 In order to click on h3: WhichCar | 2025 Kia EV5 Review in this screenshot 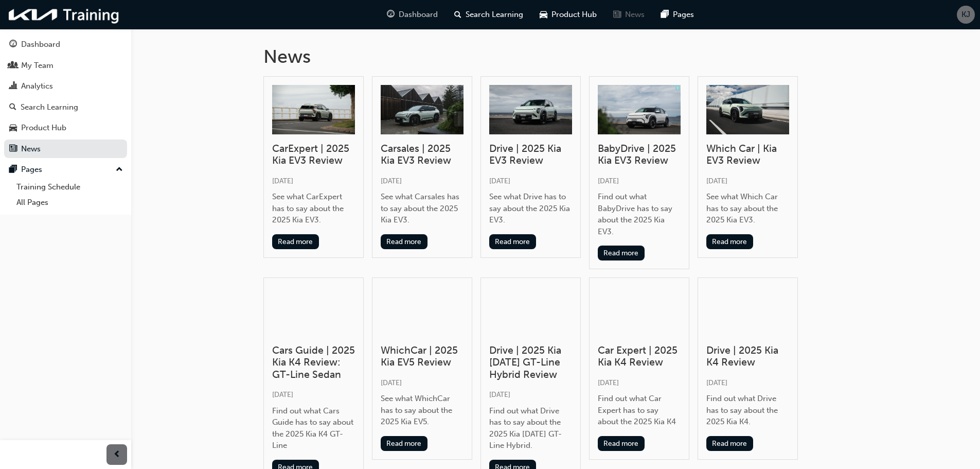, I will do `click(422, 356)`.